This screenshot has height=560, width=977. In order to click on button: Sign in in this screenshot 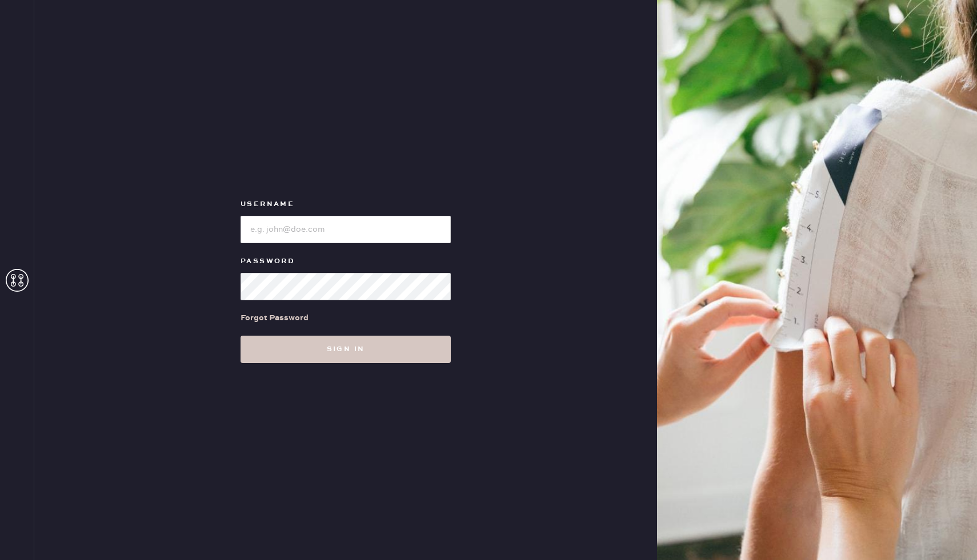, I will do `click(345, 349)`.